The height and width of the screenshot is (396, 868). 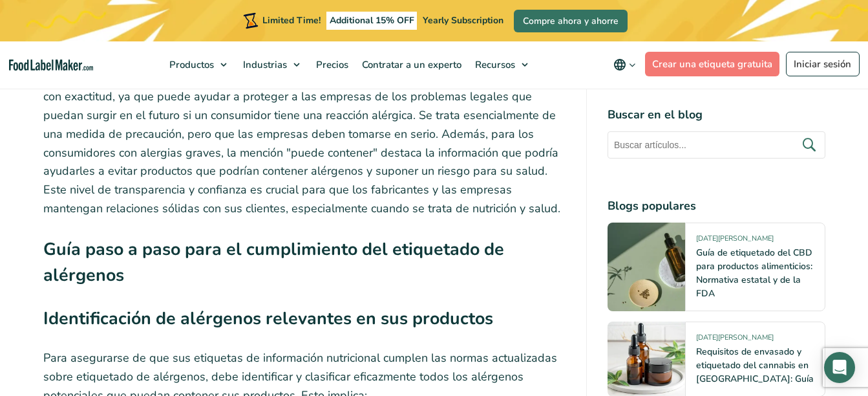 I want to click on strong: Identificación de alérgenos relevantes en sus productos, so click(x=268, y=318).